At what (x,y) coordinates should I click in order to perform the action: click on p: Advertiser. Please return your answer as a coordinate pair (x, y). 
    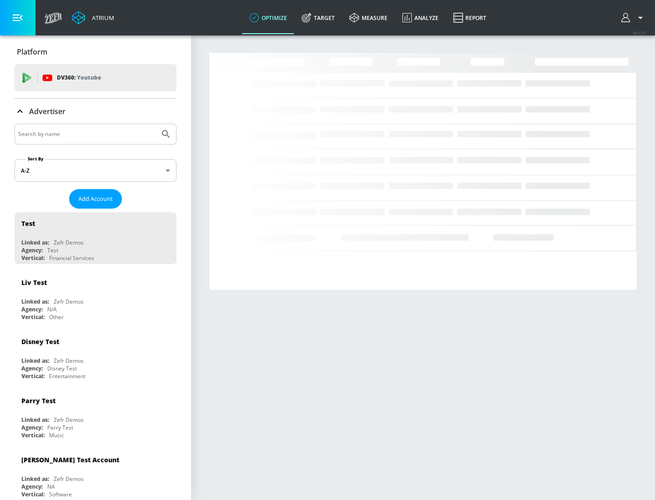
    Looking at the image, I should click on (47, 111).